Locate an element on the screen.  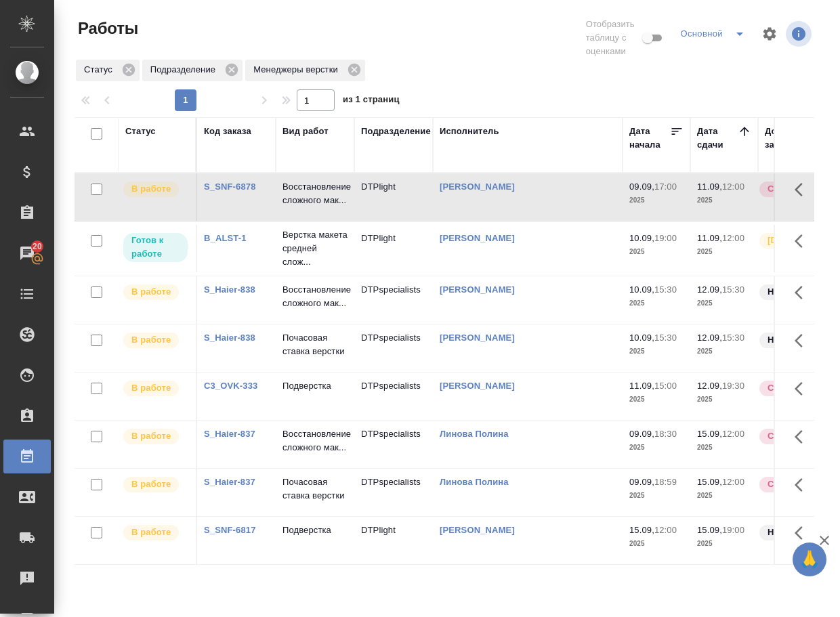
div: Код заказа is located at coordinates (227, 132).